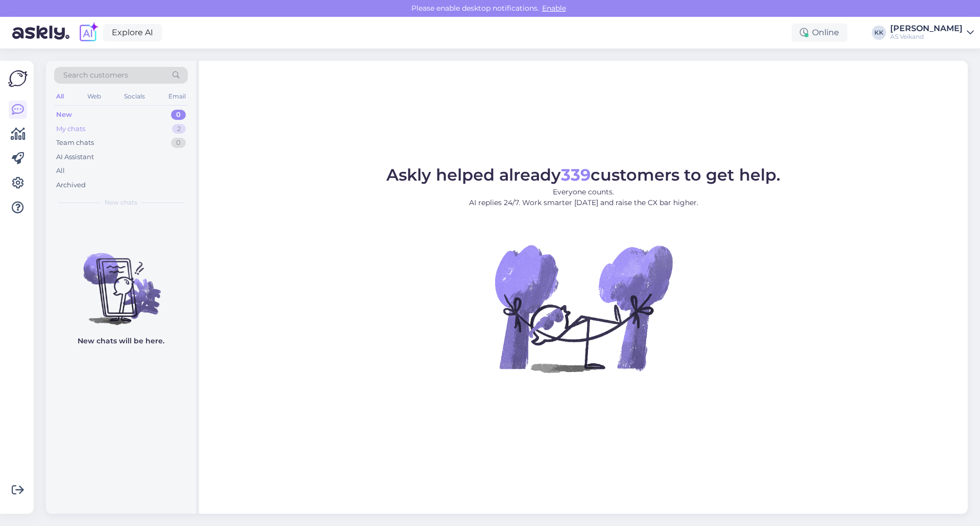  What do you see at coordinates (96, 75) in the screenshot?
I see `span: Search customers` at bounding box center [96, 75].